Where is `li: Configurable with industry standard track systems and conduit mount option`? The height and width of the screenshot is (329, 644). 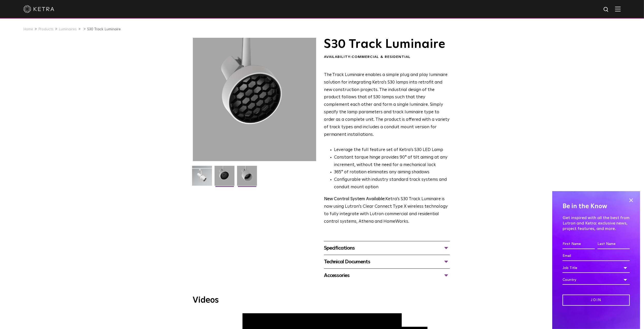
li: Configurable with industry standard track systems and conduit mount option is located at coordinates (392, 184).